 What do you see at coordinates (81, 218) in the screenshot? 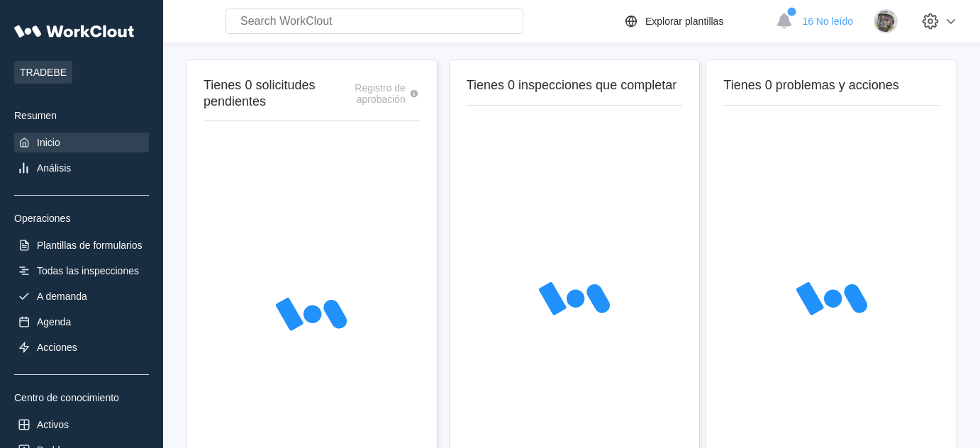
I see `div: Operaciones` at bounding box center [81, 218].